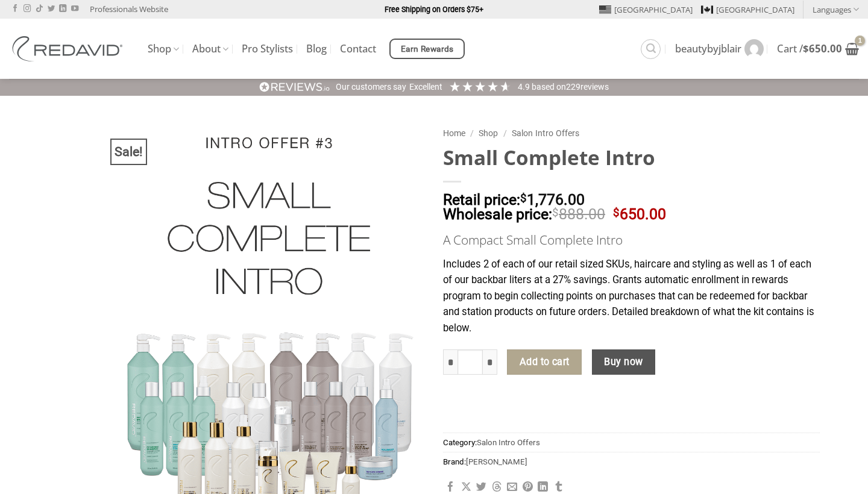 This screenshot has width=868, height=494. I want to click on a: Follow on TikTok, so click(39, 9).